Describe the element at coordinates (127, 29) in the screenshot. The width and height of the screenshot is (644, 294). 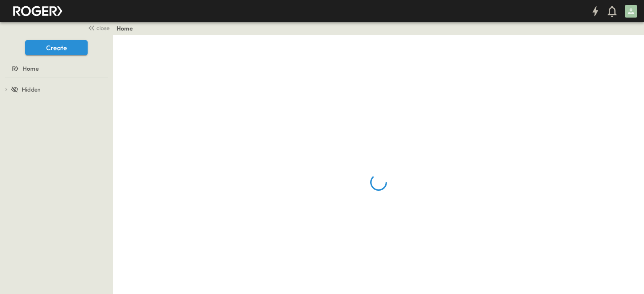
I see `nav: breadcrumbs` at that location.